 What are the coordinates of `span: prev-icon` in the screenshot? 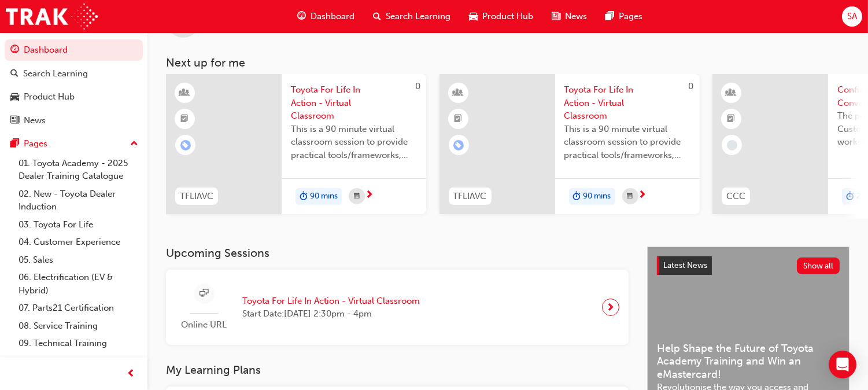 It's located at (132, 374).